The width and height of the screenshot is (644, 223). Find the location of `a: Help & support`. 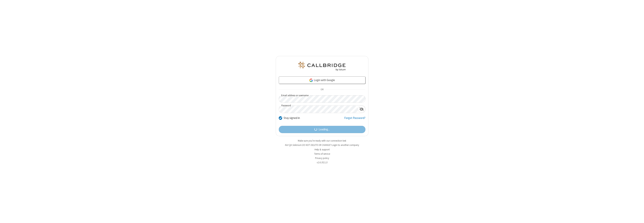

a: Help & support is located at coordinates (322, 150).